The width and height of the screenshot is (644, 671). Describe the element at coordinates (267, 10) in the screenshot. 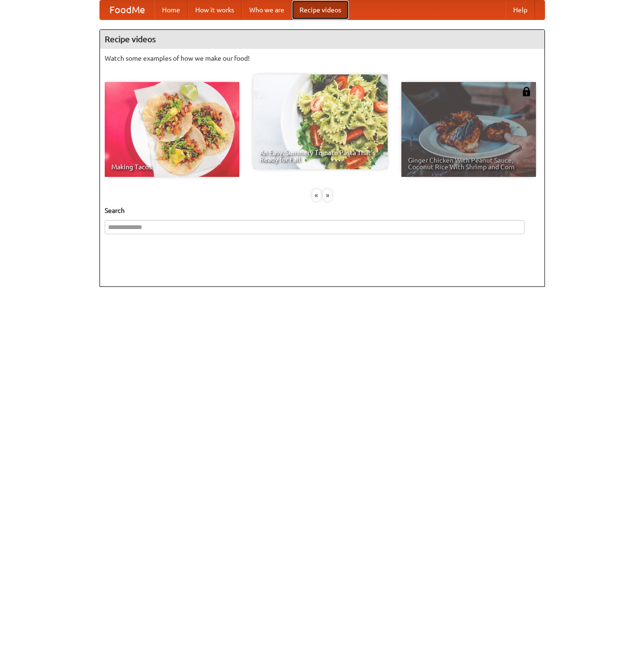

I see `a: Who we are` at that location.